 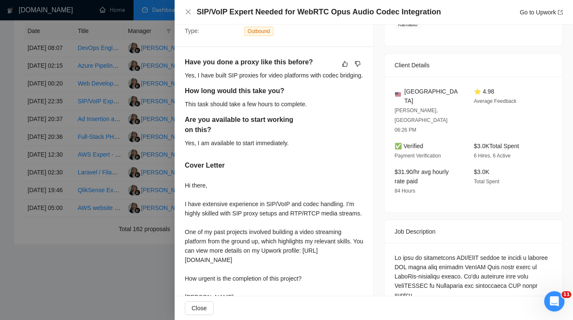 What do you see at coordinates (345, 64) in the screenshot?
I see `span: like` at bounding box center [345, 64].